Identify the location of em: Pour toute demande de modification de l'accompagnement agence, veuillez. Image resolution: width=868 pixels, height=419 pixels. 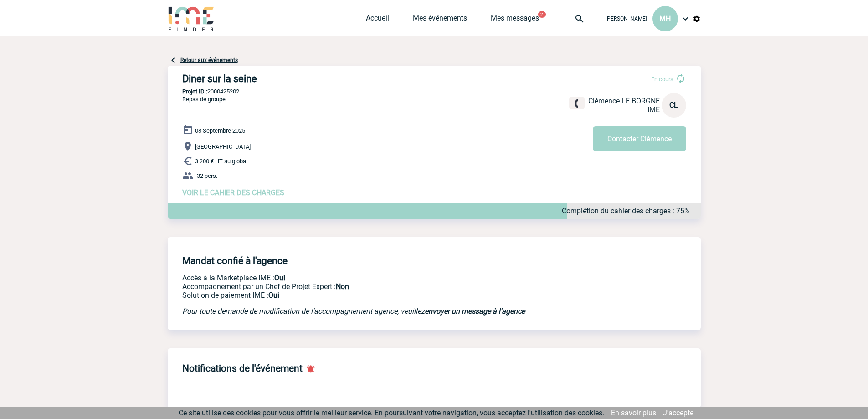
(354, 311).